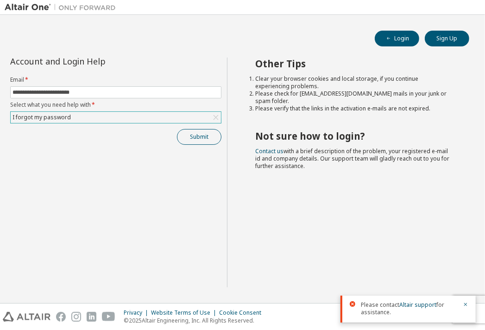 The height and width of the screenshot is (330, 485). What do you see at coordinates (354, 83) in the screenshot?
I see `li: Clear your browser cookies and local storage, if you continue experiencing problems.` at bounding box center [354, 83].